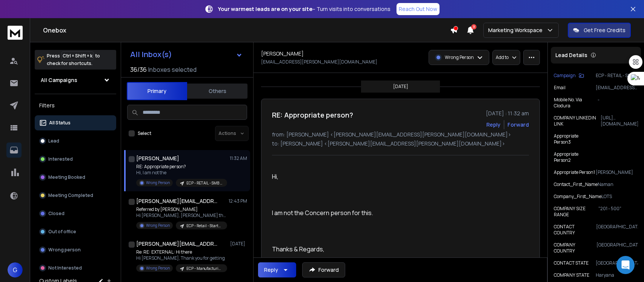 Image resolution: width=644 pixels, height=282 pixels. What do you see at coordinates (418, 9) in the screenshot?
I see `p: Reach Out Now` at bounding box center [418, 9].